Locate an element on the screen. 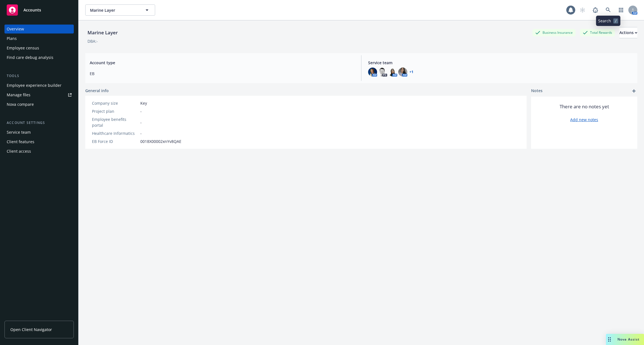 This screenshot has height=345, width=644. a: add is located at coordinates (634, 91).